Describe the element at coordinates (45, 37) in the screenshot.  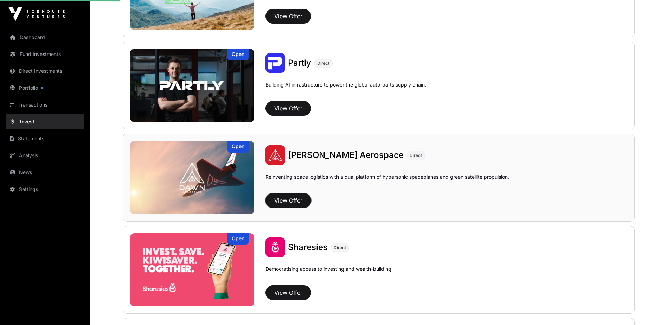
I see `a: Dashboard` at that location.